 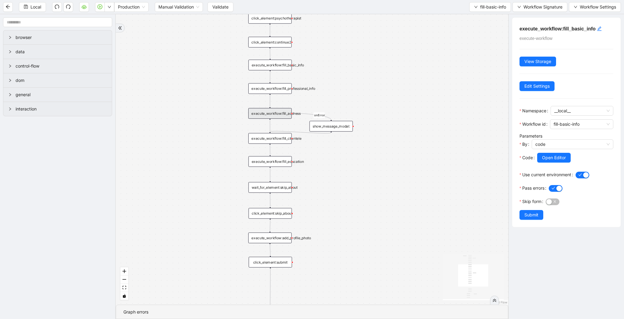 I want to click on span: cloud-server, so click(x=84, y=7).